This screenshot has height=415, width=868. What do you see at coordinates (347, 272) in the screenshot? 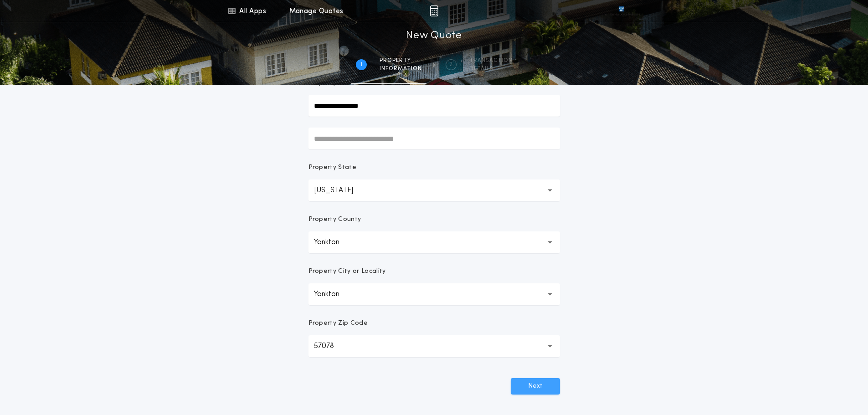
I see `p: Property City or Locality` at bounding box center [347, 272].